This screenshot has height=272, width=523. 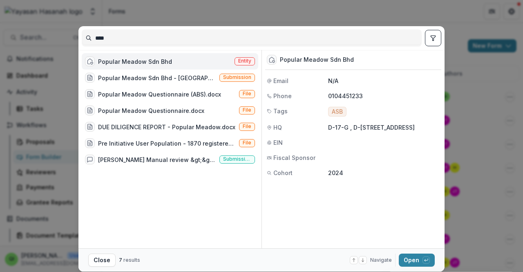 I want to click on p: 2024, so click(x=384, y=173).